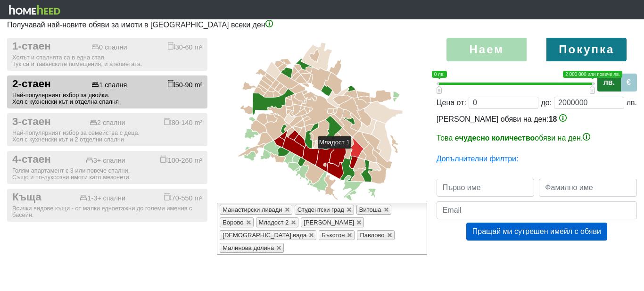 This screenshot has width=644, height=291. Describe the element at coordinates (103, 198) in the screenshot. I see `div: 1-3+ спални` at that location.